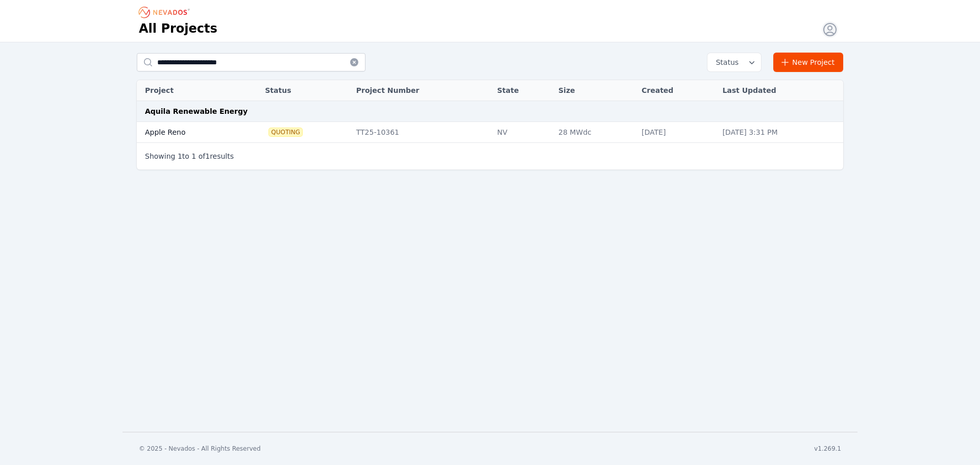 The width and height of the screenshot is (980, 465). I want to click on th: Project, so click(188, 91).